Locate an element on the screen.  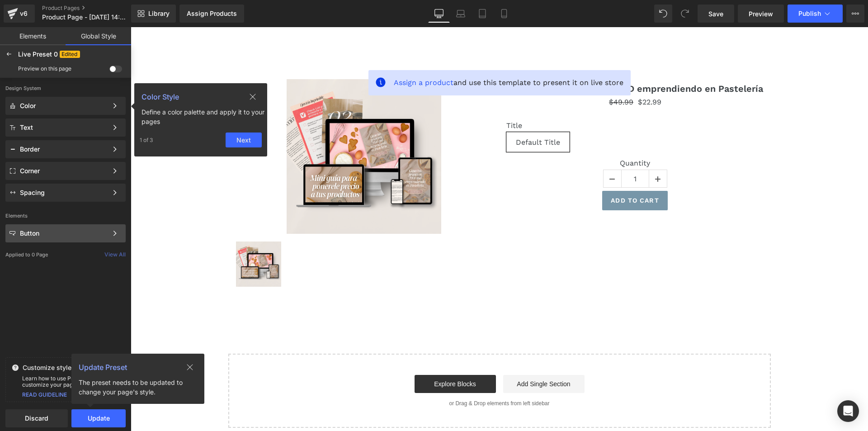
div: v6 is located at coordinates (24, 13).